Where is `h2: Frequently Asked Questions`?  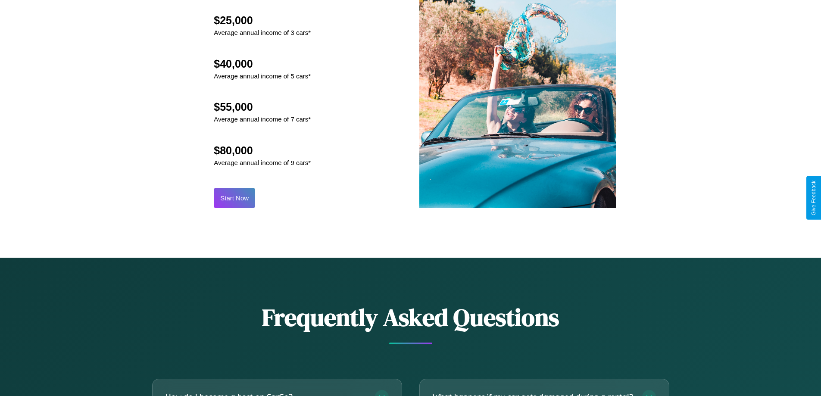
h2: Frequently Asked Questions is located at coordinates (411, 317).